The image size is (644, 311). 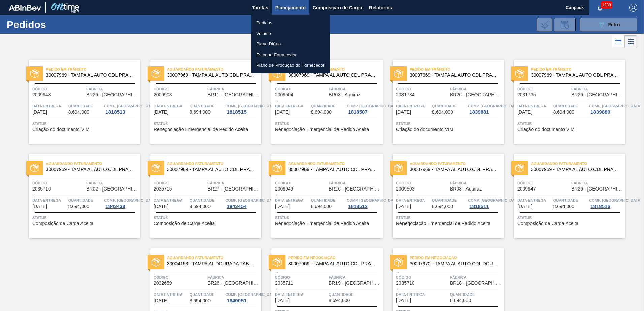 I want to click on li: Volume, so click(x=290, y=34).